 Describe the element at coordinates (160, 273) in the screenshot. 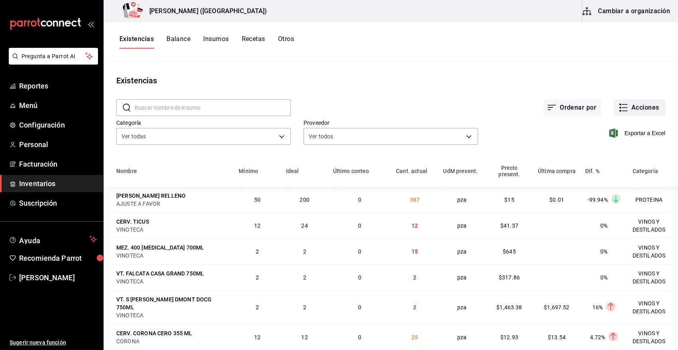

I see `div: VT. FALCATA CASA GRAND 750ML` at that location.